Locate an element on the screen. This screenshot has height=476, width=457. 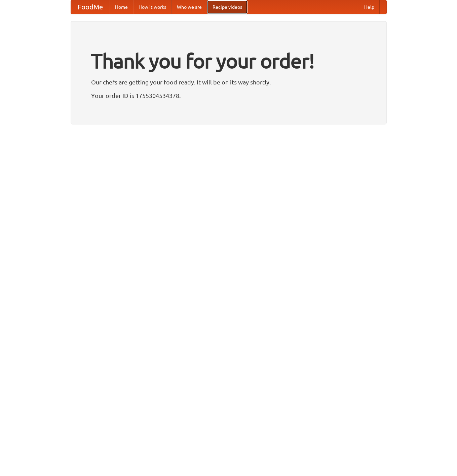
p: Your order ID is 1755304534378. is located at coordinates (228, 96).